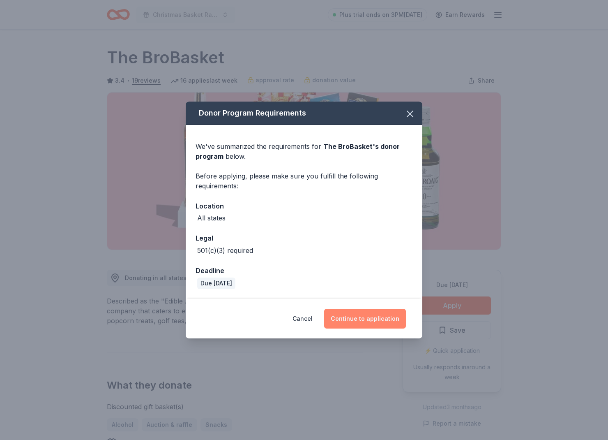  Describe the element at coordinates (304, 238) in the screenshot. I see `div: Legal` at that location.